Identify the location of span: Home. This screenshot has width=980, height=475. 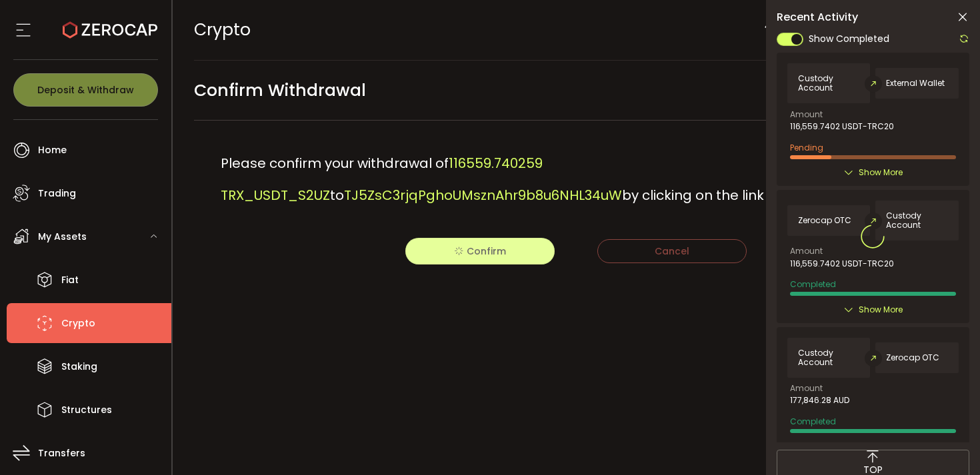
(52, 150).